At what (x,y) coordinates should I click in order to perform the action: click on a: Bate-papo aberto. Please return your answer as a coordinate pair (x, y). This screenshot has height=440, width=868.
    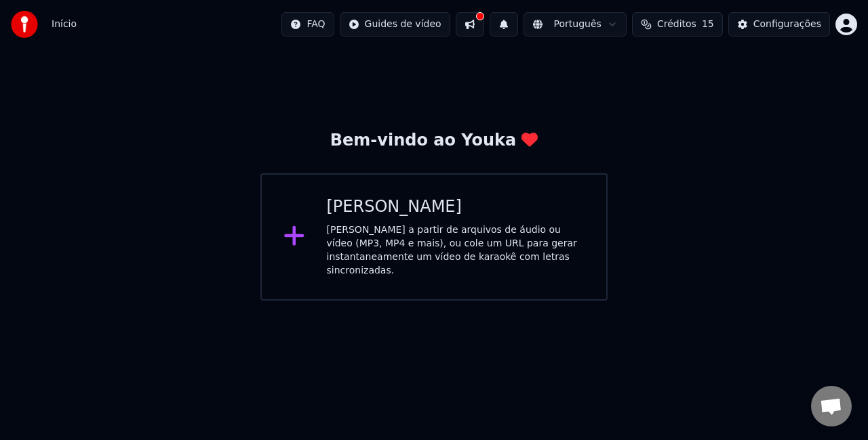
    Looking at the image, I should click on (831, 406).